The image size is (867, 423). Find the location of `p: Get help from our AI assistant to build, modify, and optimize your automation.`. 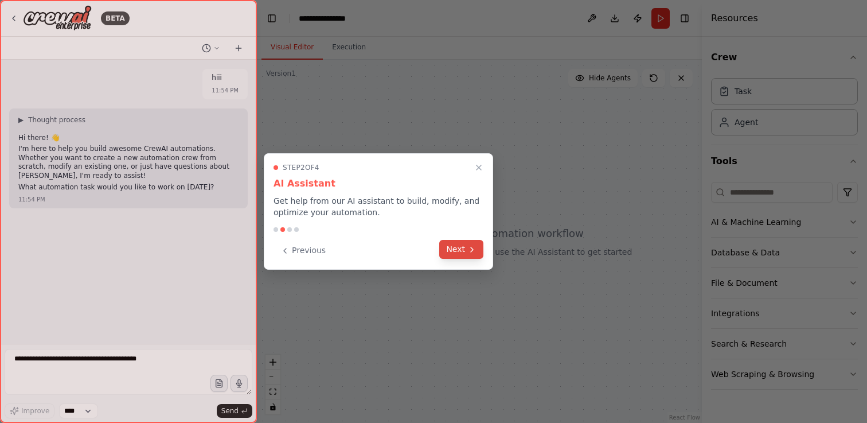

p: Get help from our AI assistant to build, modify, and optimize your automation. is located at coordinates (378, 206).